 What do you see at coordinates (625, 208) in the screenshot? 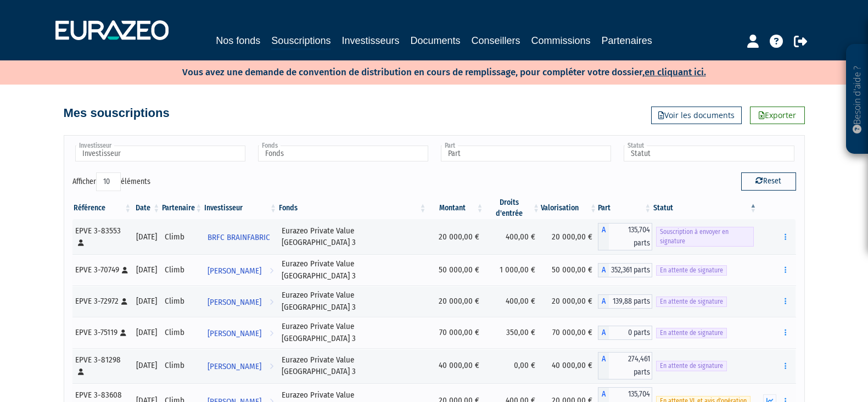
I see `th: Part: activer pour trier la colonne par ordre croissant` at bounding box center [625, 208].